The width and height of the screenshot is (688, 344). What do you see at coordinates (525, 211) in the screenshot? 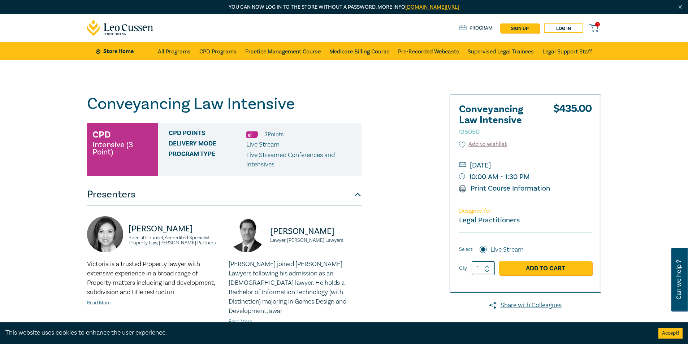
I see `p: Designed for` at bounding box center [525, 211].